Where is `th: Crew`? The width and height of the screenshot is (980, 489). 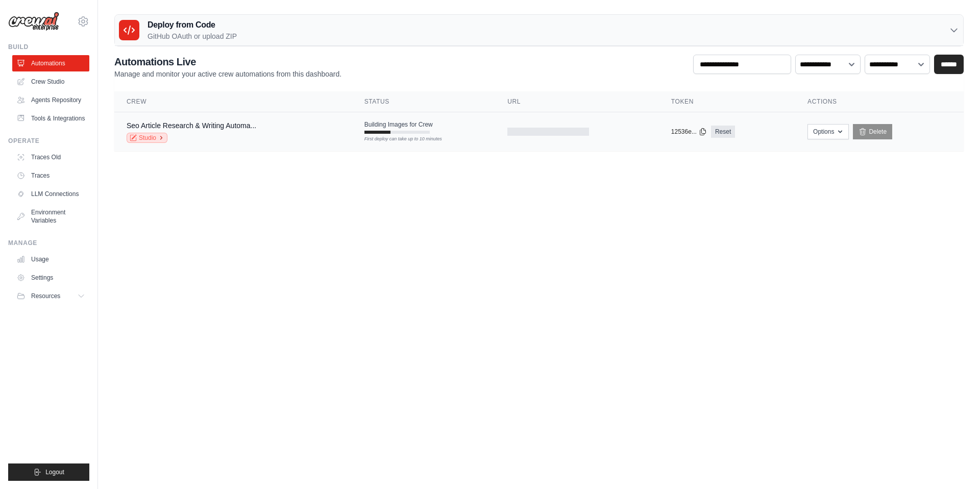
th: Crew is located at coordinates (234, 102).